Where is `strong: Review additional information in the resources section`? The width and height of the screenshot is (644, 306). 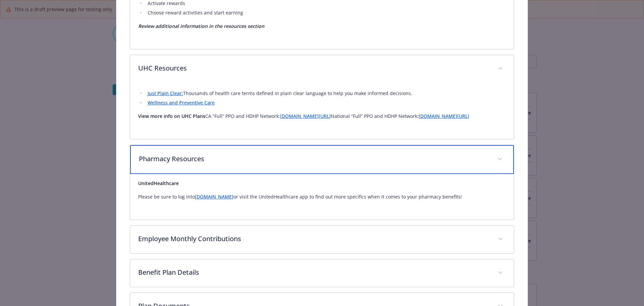
strong: Review additional information in the resources section is located at coordinates (201, 26).